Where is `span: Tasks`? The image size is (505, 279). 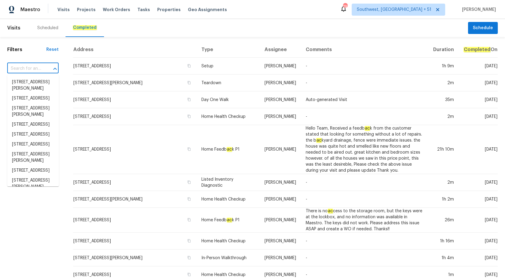
span: Tasks is located at coordinates (144, 10).